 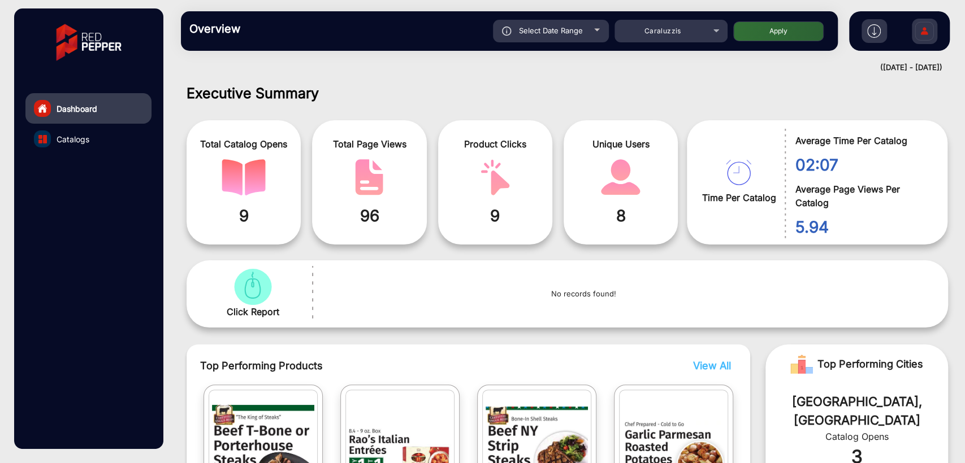 What do you see at coordinates (369, 144) in the screenshot?
I see `span: Total Page Views` at bounding box center [369, 144].